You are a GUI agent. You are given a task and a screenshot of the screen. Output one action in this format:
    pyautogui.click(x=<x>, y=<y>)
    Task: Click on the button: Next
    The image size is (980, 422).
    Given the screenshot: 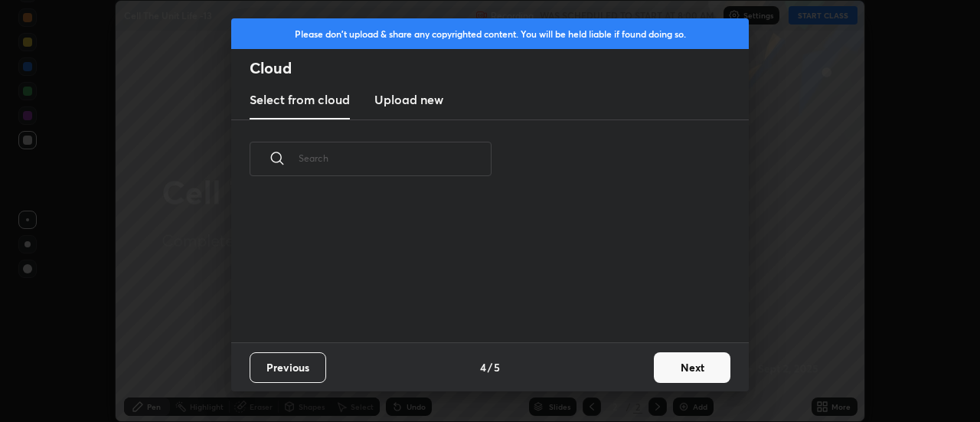 What is the action you would take?
    pyautogui.click(x=692, y=368)
    